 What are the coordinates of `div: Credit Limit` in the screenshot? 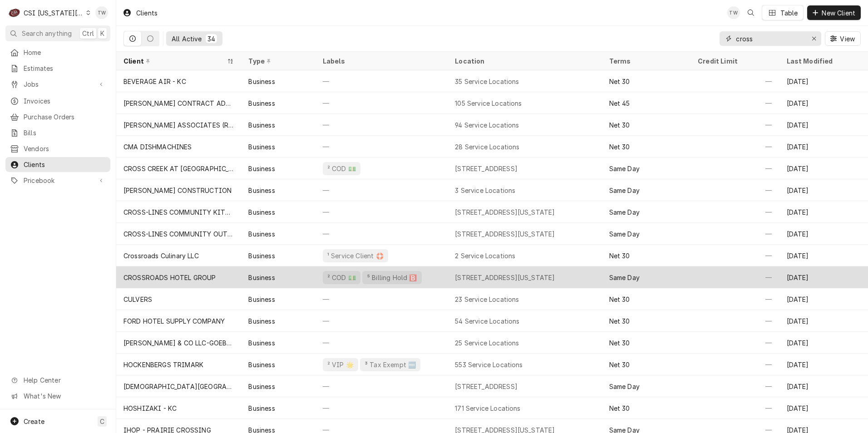 It's located at (734, 61).